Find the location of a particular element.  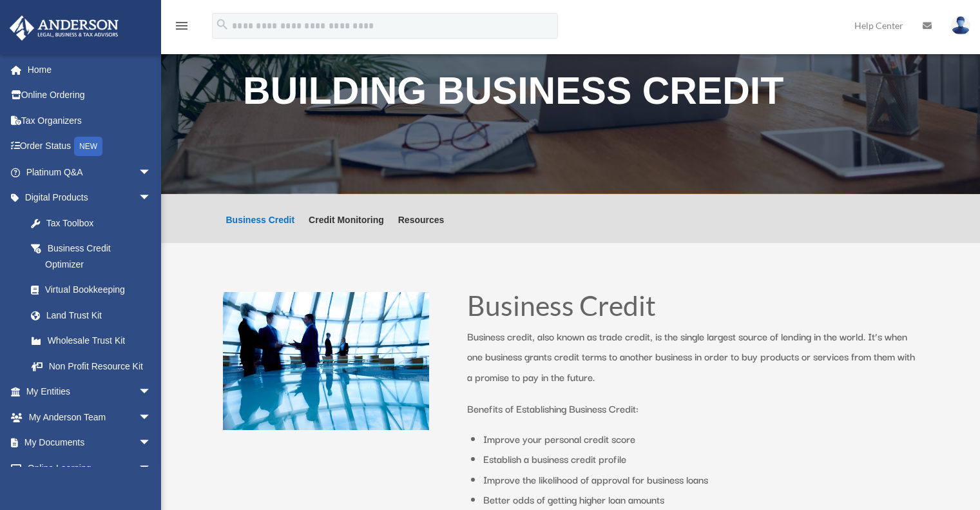

a: Online Ordering is located at coordinates (90, 96).